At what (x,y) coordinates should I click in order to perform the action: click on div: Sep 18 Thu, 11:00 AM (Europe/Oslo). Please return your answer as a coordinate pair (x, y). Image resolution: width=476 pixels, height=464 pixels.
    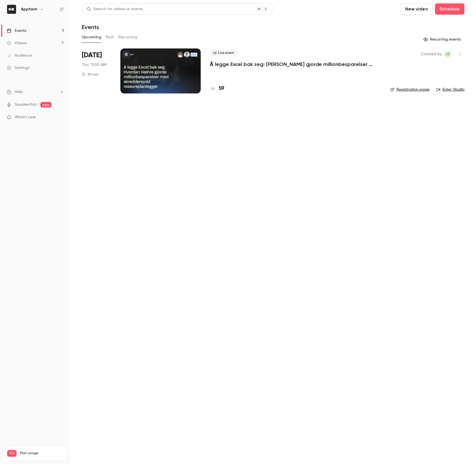
    Looking at the image, I should click on (96, 71).